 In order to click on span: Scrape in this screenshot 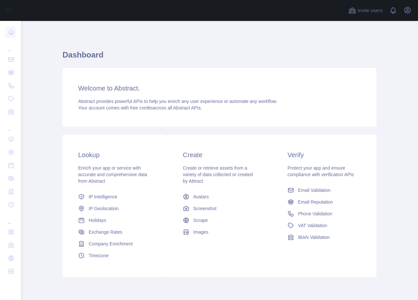, I will do `click(201, 221)`.